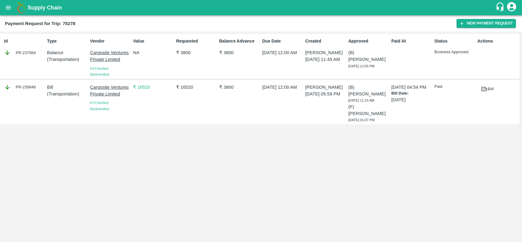 The width and height of the screenshot is (522, 242). I want to click on p: Balance, so click(67, 53).